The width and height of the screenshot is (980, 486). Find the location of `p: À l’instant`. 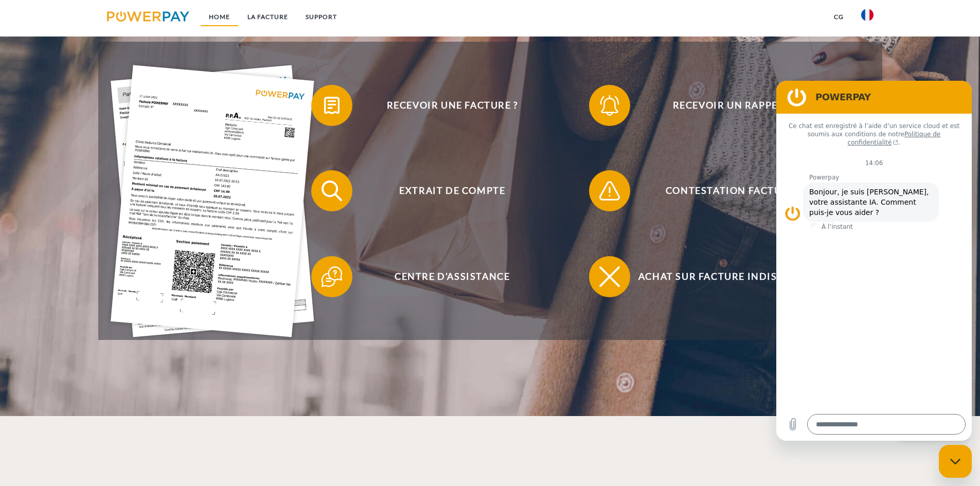

p: À l’instant is located at coordinates (61, 146).